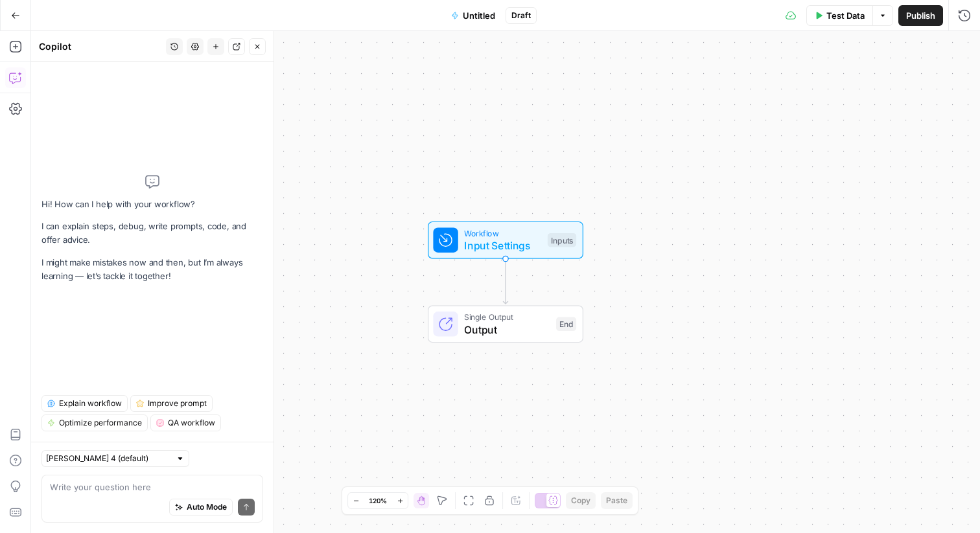 The height and width of the screenshot is (533, 980). Describe the element at coordinates (617, 501) in the screenshot. I see `button: Paste` at that location.